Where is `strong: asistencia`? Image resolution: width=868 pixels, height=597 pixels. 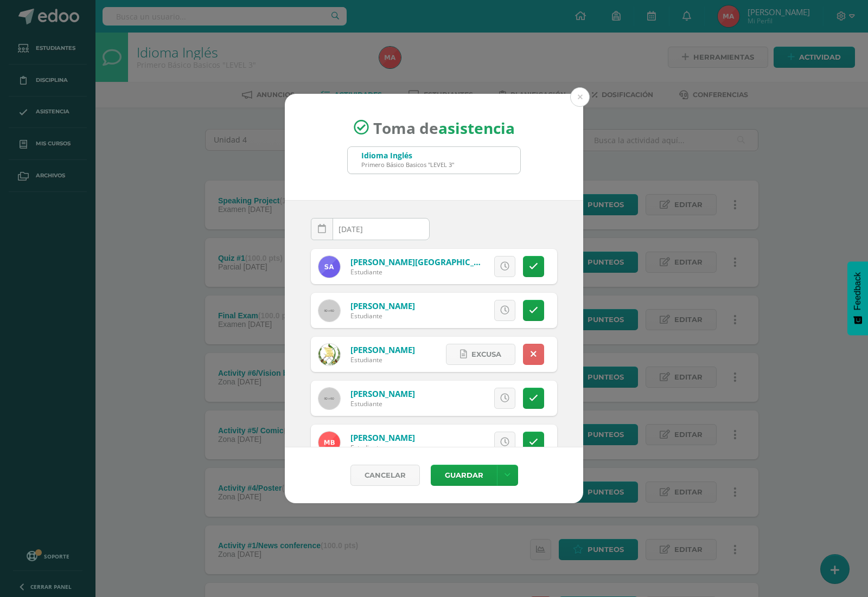
strong: asistencia is located at coordinates (476, 127).